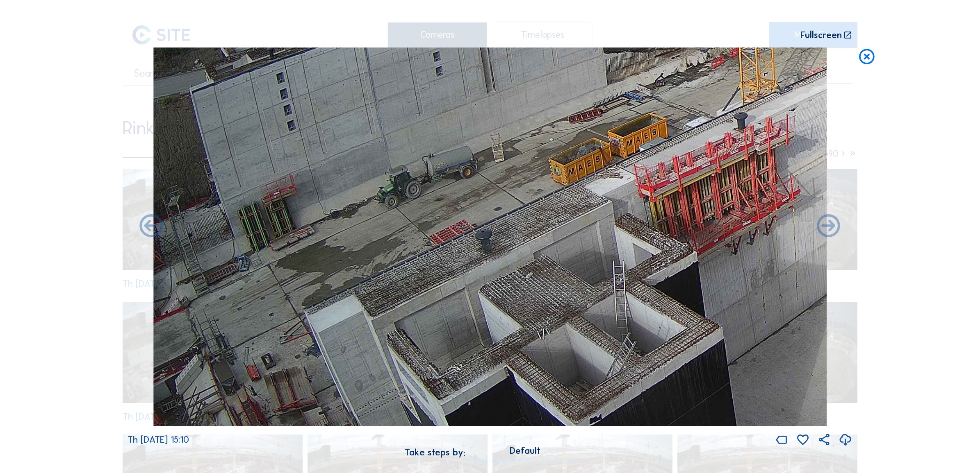 This screenshot has width=980, height=473. What do you see at coordinates (490, 236) in the screenshot?
I see `img: Image` at bounding box center [490, 236].